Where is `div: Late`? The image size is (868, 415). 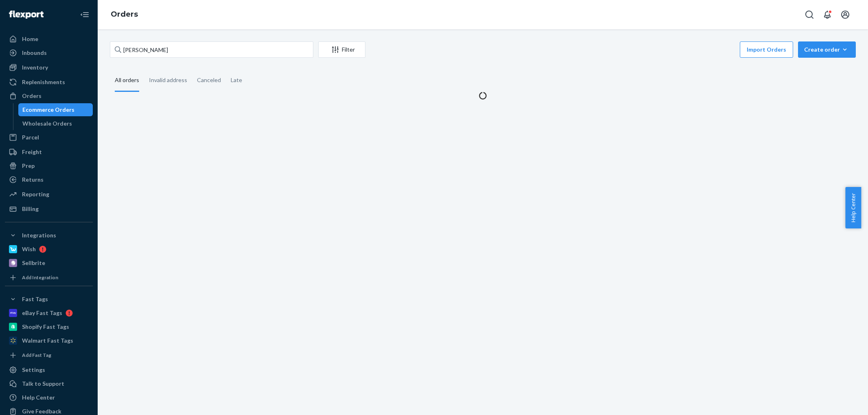
div: Late is located at coordinates (236, 81).